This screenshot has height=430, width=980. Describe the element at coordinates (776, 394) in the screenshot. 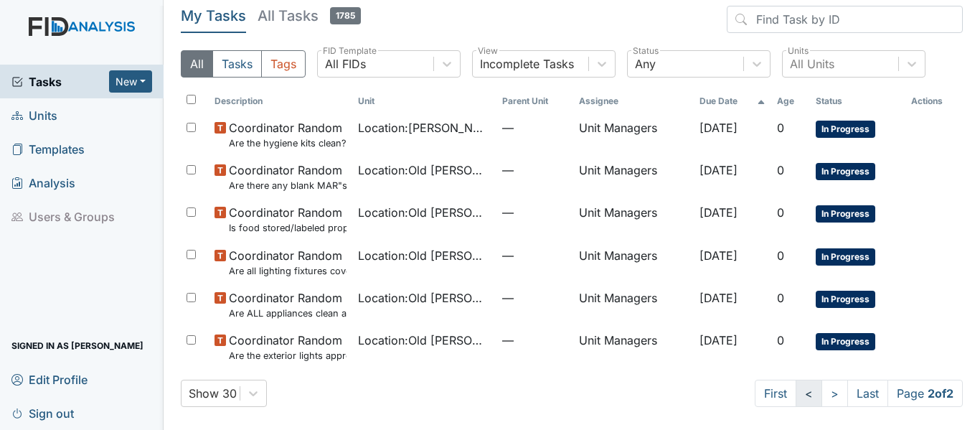

I see `a: First` at that location.